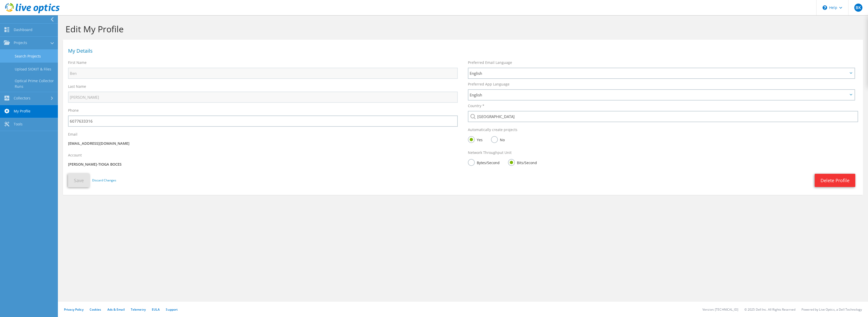 This screenshot has height=317, width=868. Describe the element at coordinates (96, 309) in the screenshot. I see `a: Cookies` at that location.